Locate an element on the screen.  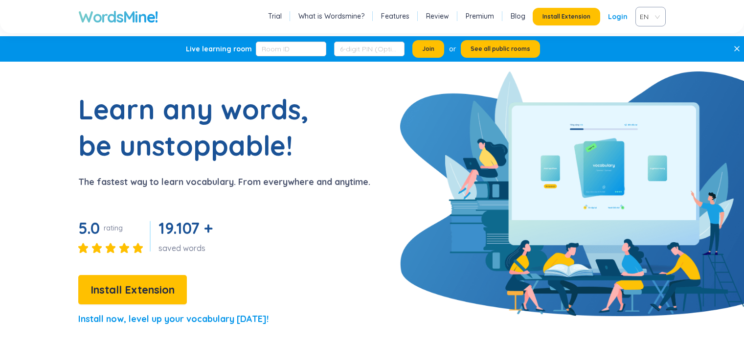
a: Premium is located at coordinates (480, 16).